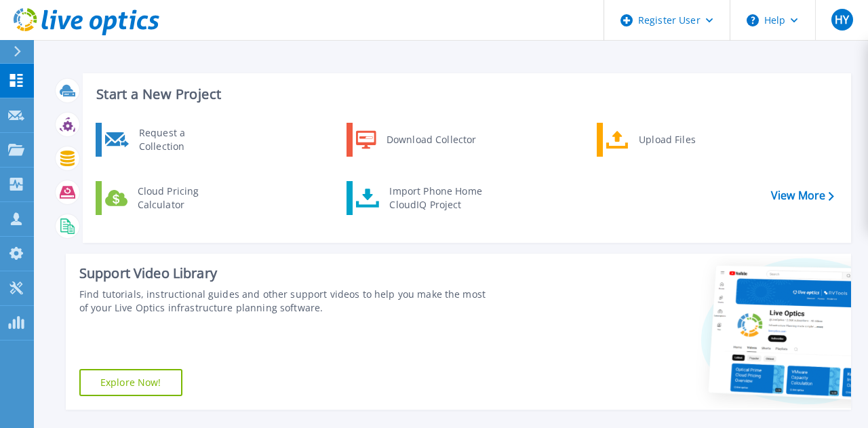  What do you see at coordinates (436, 198) in the screenshot?
I see `div: Import Phone Home CloudIQ Project` at bounding box center [436, 198].